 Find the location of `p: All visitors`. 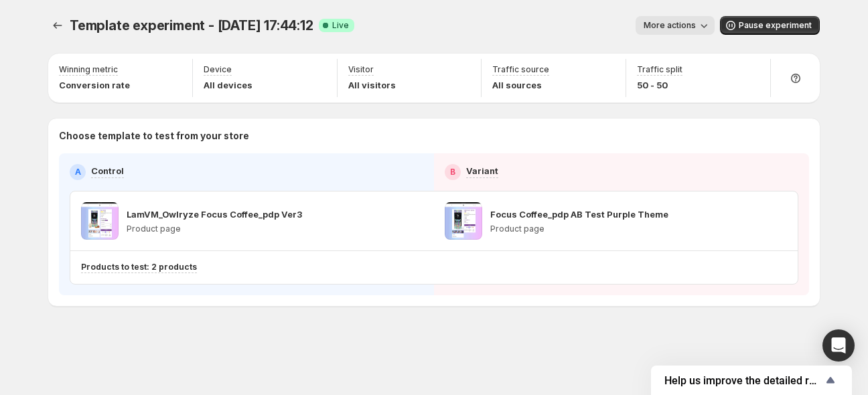

p: All visitors is located at coordinates (371, 85).